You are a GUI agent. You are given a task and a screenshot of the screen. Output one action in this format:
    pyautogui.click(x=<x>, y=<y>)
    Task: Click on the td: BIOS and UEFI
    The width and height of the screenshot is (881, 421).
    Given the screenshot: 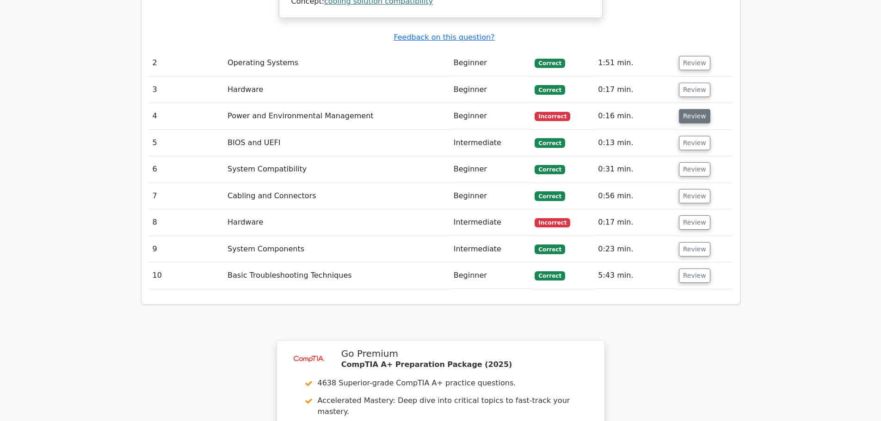 What is the action you would take?
    pyautogui.click(x=337, y=143)
    